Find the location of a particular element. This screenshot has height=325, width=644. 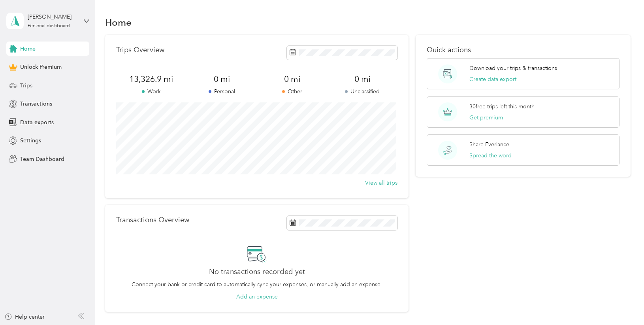

h1: Home is located at coordinates (118, 22).